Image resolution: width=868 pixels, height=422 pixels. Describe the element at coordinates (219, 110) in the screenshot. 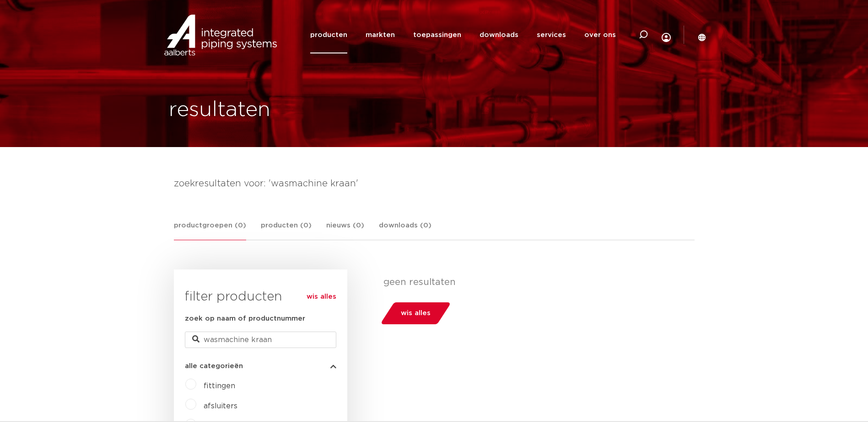

I see `h1: resultaten` at that location.